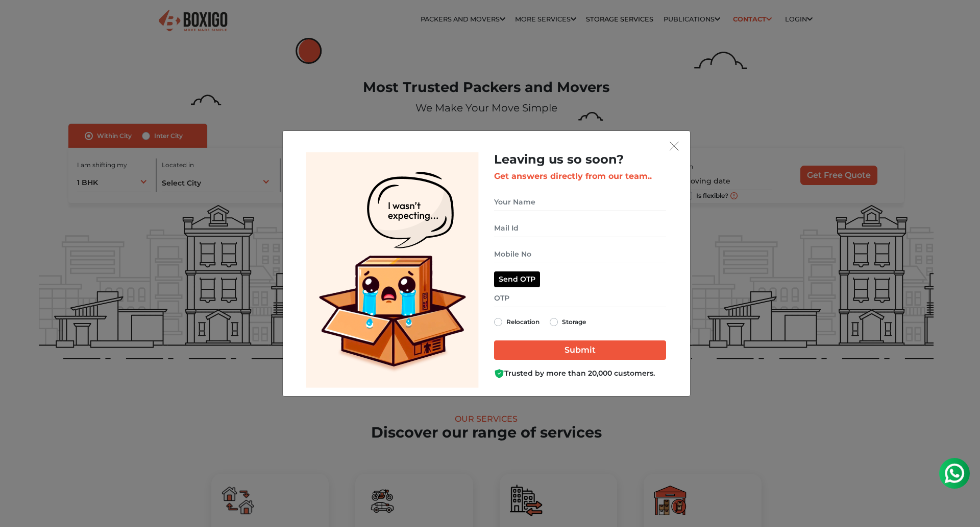 The width and height of the screenshot is (980, 527). I want to click on img: Boxigo Customer Shield, so click(499, 373).